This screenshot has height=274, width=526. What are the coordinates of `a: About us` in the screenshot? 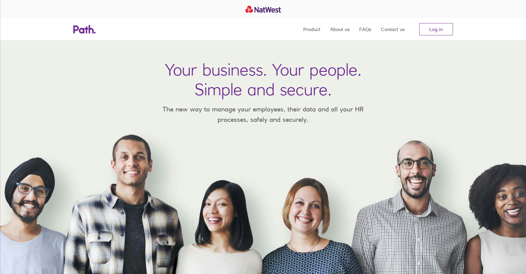 It's located at (340, 29).